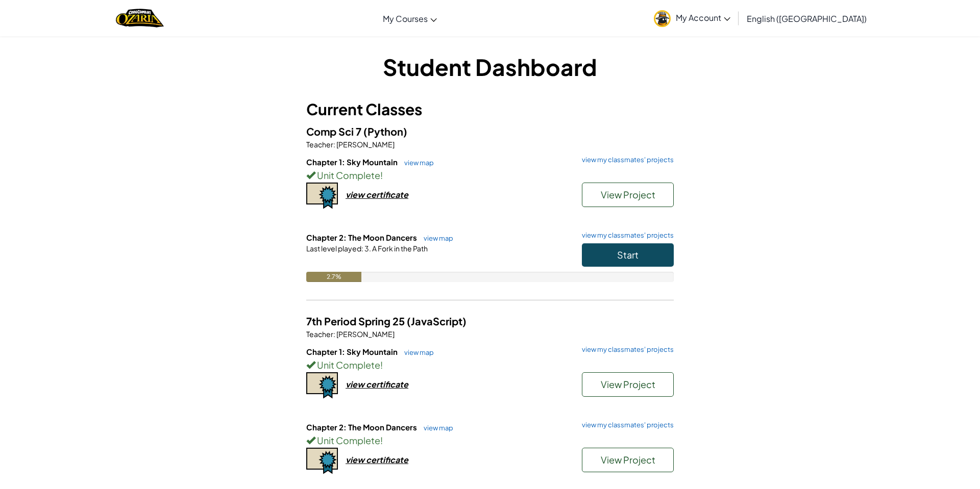 The height and width of the screenshot is (489, 980). What do you see at coordinates (405, 18) in the screenshot?
I see `span: My Courses` at bounding box center [405, 18].